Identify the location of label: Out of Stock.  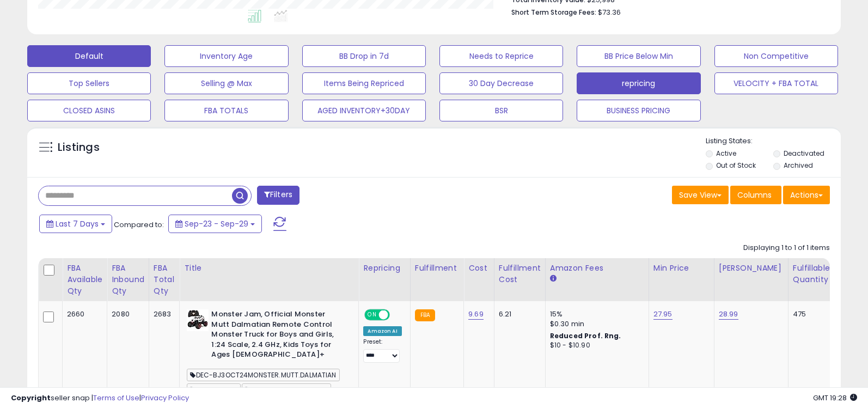
(736, 165).